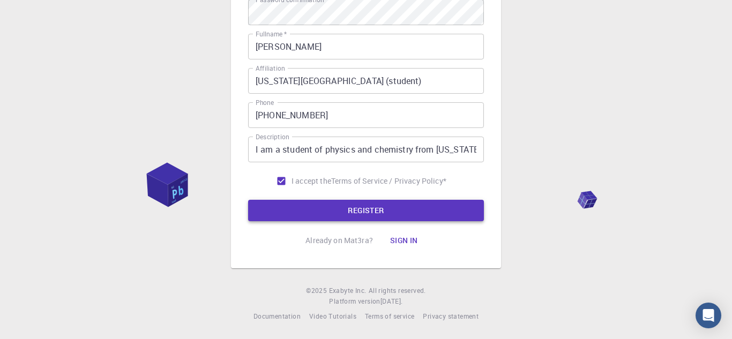  I want to click on span: Documentation, so click(277, 316).